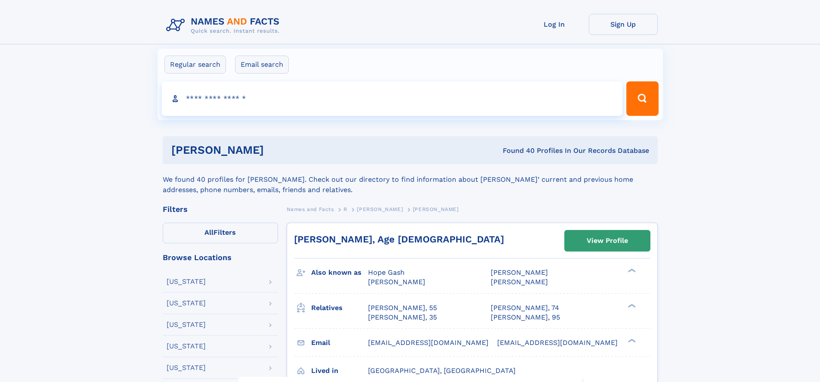  I want to click on label: Regular search, so click(195, 65).